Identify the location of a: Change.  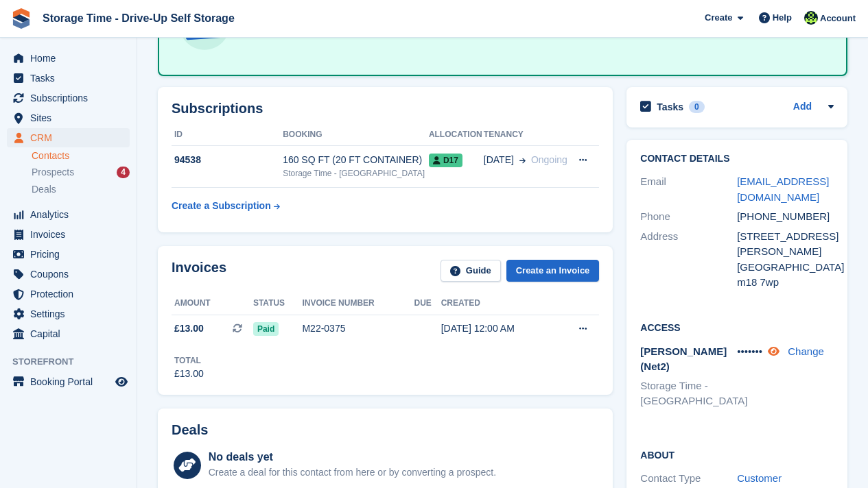
(805, 351).